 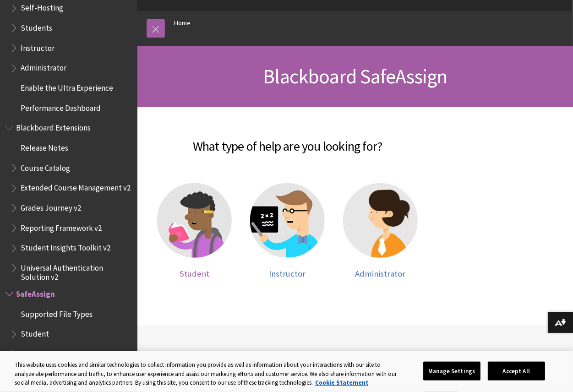 What do you see at coordinates (194, 231) in the screenshot?
I see `a: Student help Student` at bounding box center [194, 231].